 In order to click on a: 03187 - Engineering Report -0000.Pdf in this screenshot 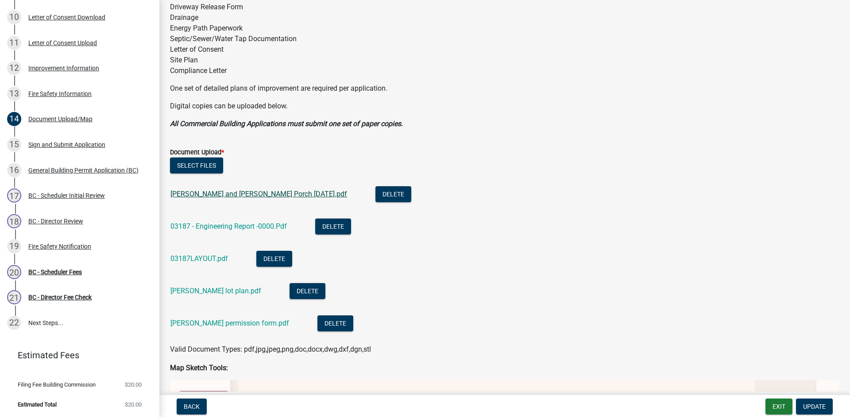, I will do `click(228, 226)`.